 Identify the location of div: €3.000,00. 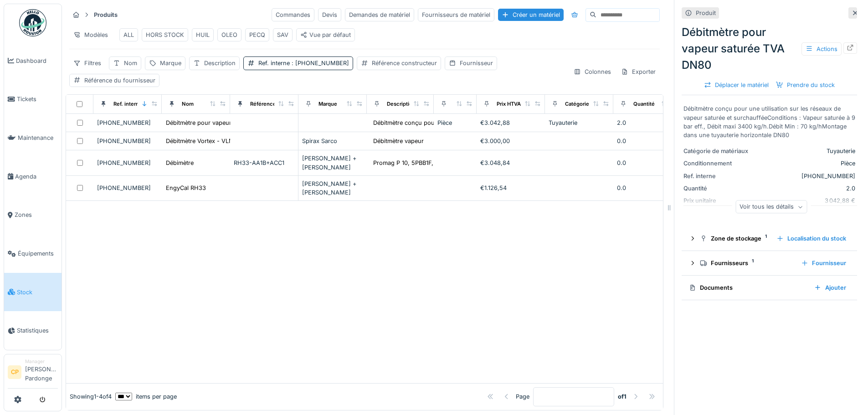
(511, 141).